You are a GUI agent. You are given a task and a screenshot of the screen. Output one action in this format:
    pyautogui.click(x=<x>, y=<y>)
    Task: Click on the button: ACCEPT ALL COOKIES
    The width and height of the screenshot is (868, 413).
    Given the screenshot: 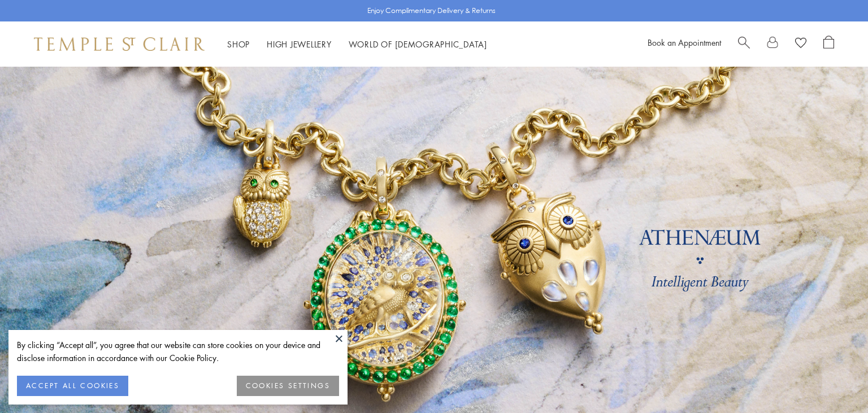 What is the action you would take?
    pyautogui.click(x=72, y=386)
    